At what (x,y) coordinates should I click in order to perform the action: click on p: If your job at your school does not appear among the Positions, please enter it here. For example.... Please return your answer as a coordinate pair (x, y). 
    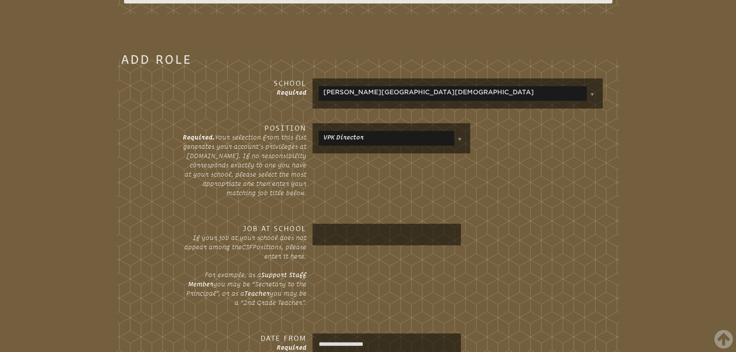
    Looking at the image, I should click on (245, 270).